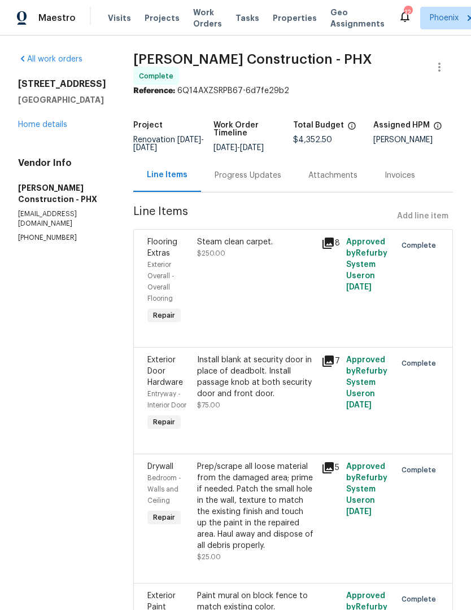 This screenshot has width=471, height=610. I want to click on div: Steam clean carpet., so click(256, 242).